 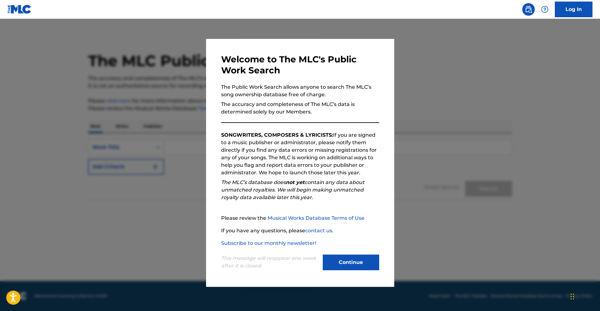 What do you see at coordinates (300, 218) in the screenshot?
I see `p: Please review the` at bounding box center [300, 218].